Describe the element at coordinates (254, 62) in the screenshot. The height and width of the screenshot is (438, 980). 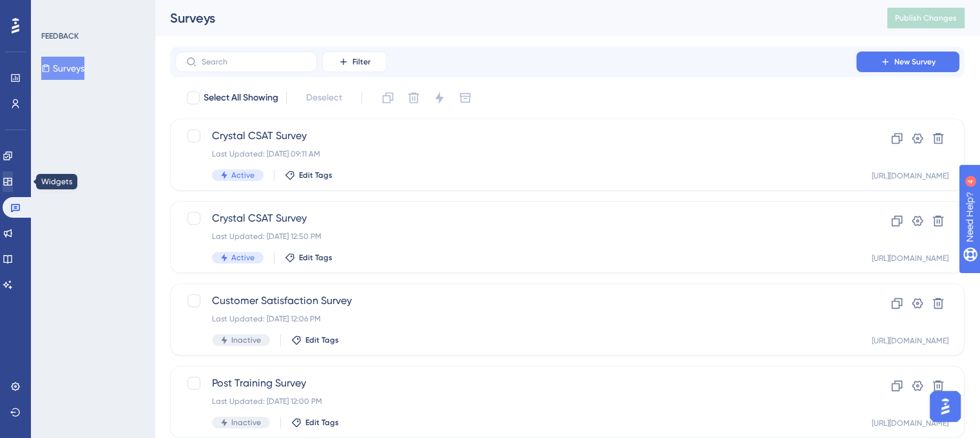
I see `input: Search` at that location.